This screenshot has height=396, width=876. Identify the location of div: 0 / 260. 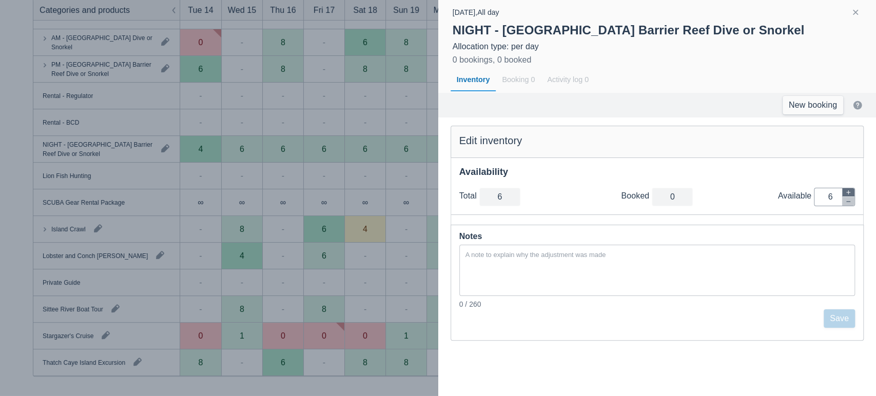
(657, 304).